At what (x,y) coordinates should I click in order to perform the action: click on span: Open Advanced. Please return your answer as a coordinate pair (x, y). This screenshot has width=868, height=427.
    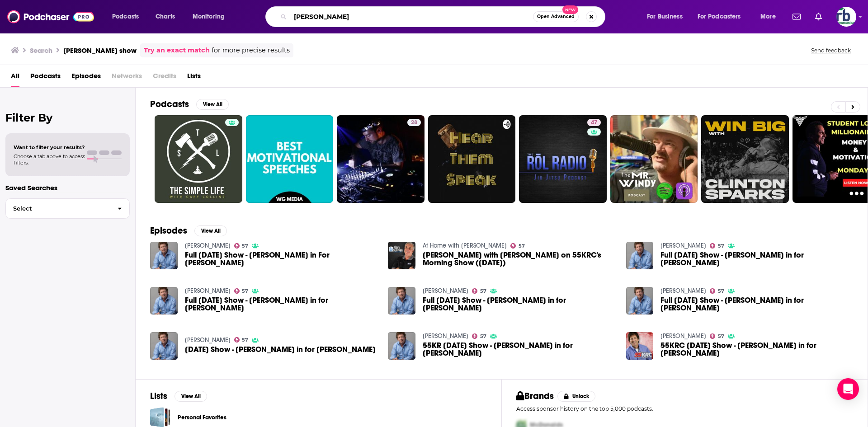
    Looking at the image, I should click on (556, 16).